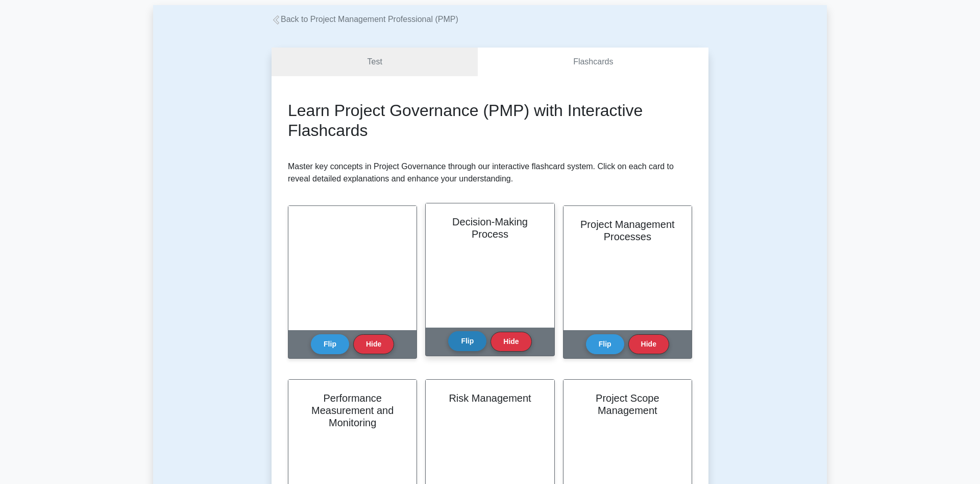 This screenshot has width=980, height=484. I want to click on h2: Risk Management, so click(489, 398).